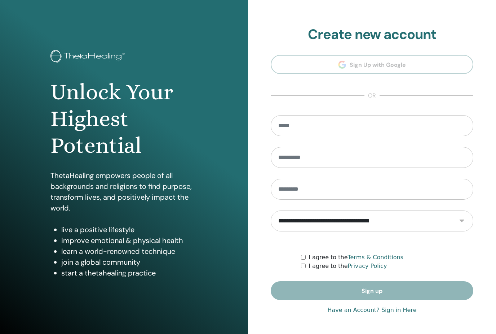 The image size is (496, 334). I want to click on li: improve emotional & physical health, so click(129, 240).